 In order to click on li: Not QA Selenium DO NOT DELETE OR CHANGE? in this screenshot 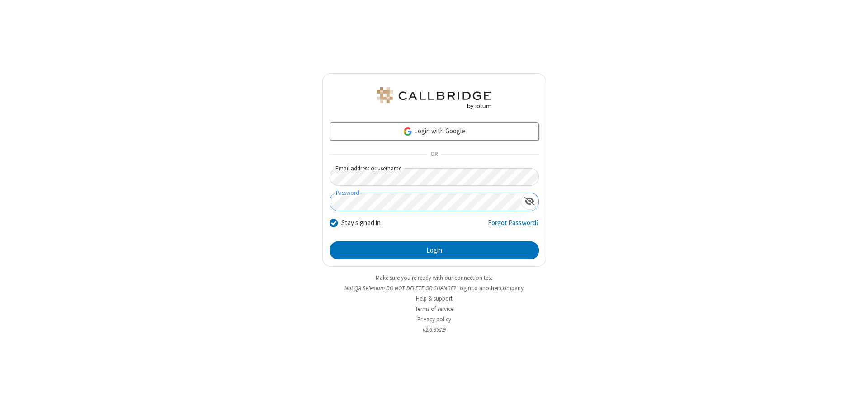, I will do `click(434, 288)`.